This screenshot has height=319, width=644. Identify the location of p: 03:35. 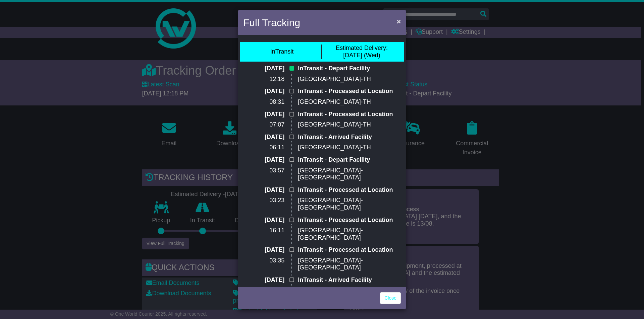
(263, 261).